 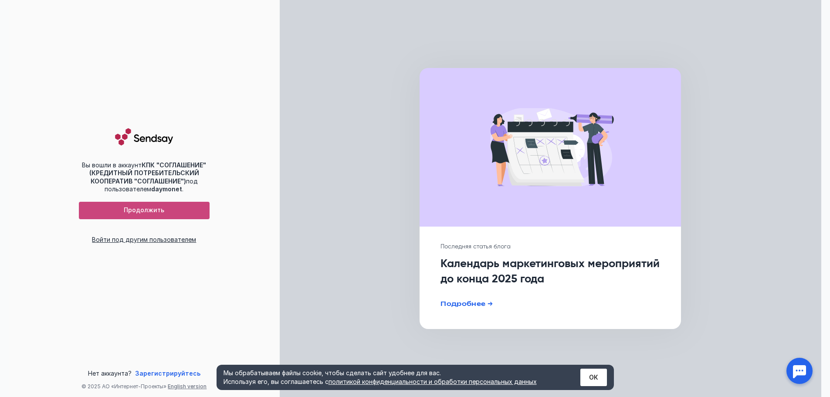 I want to click on a: политикой конфиденциальности и обработки персональных данных, so click(x=432, y=381).